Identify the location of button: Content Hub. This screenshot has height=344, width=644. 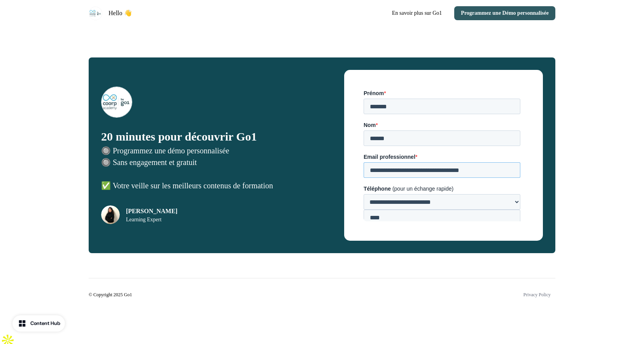
(38, 323).